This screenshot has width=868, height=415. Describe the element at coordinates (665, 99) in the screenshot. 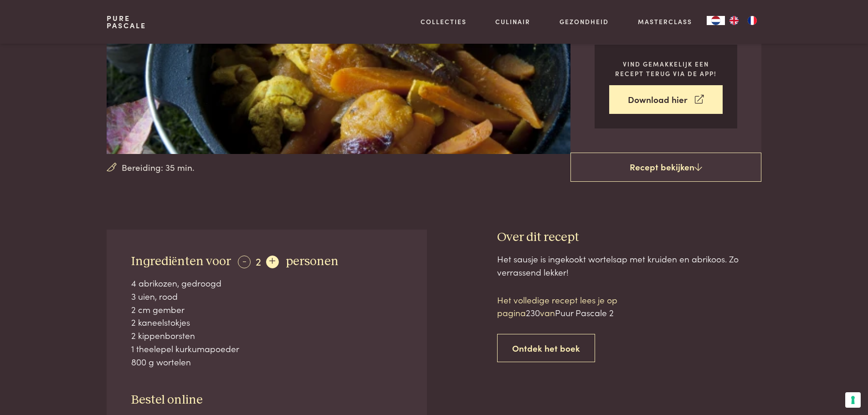

I see `a: Download hier` at that location.